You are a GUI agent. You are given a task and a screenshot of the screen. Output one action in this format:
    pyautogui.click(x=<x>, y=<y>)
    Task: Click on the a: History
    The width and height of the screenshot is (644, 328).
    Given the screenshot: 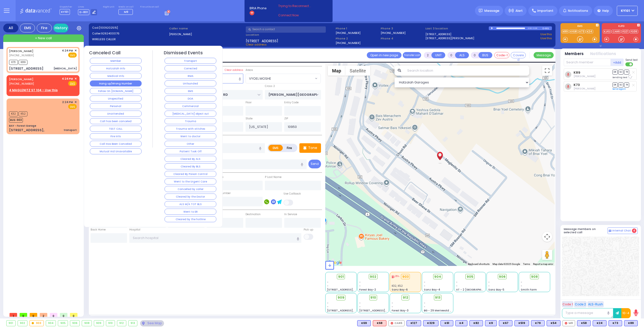 What is the action you would take?
    pyautogui.click(x=61, y=28)
    